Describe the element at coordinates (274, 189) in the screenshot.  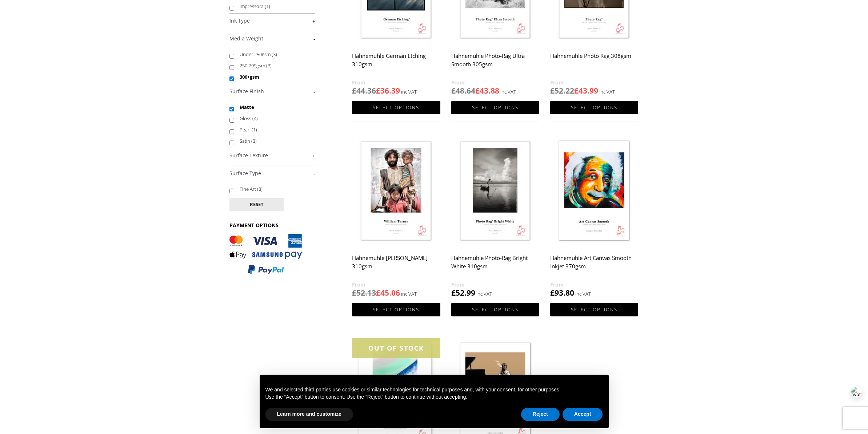
I see `label: Fine Art` at that location.